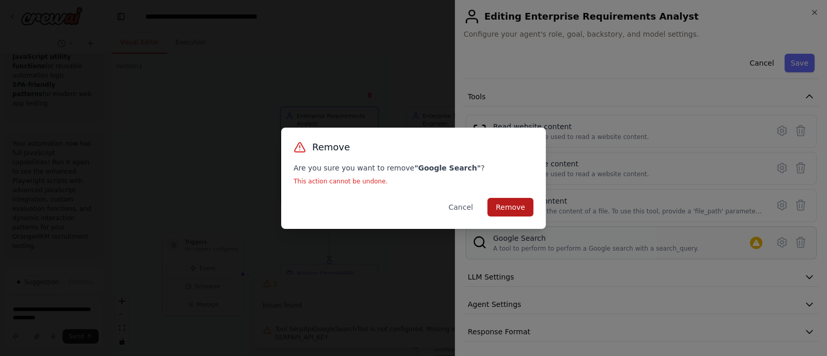 The height and width of the screenshot is (356, 827). I want to click on p: This action cannot be undone., so click(413, 181).